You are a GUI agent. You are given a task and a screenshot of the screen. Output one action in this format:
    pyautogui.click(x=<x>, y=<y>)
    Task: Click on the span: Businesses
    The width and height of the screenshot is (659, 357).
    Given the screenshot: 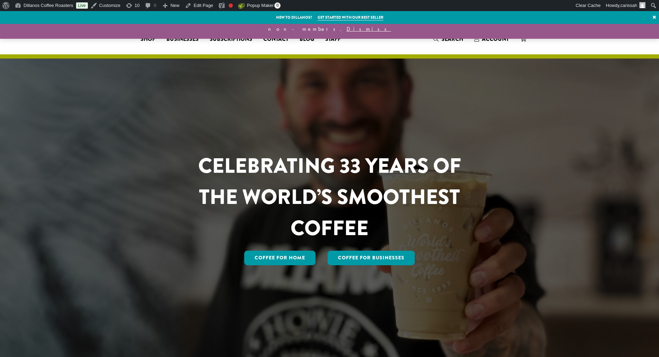 What is the action you would take?
    pyautogui.click(x=182, y=39)
    